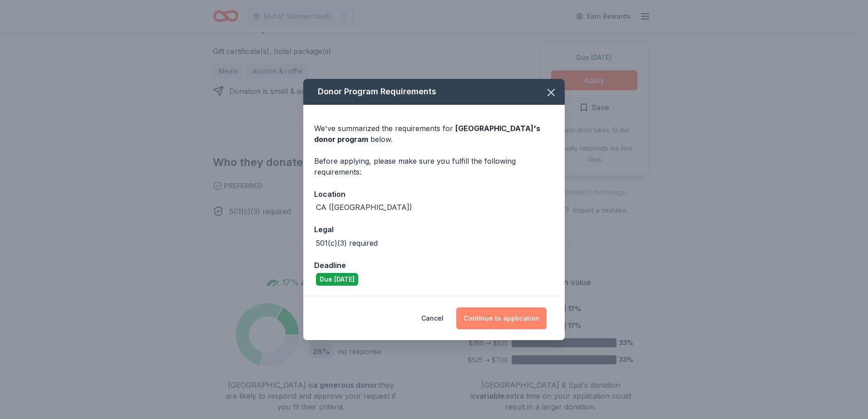 This screenshot has width=868, height=419. I want to click on div: We've summarized the requirements for below., so click(434, 134).